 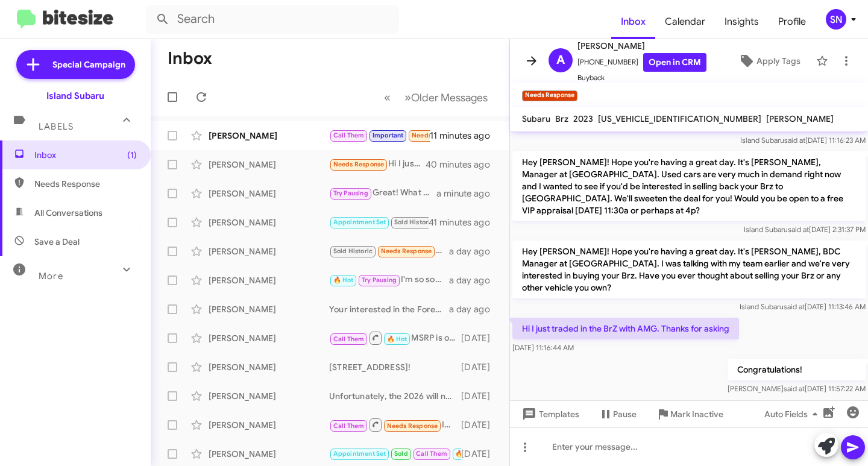 What do you see at coordinates (562, 119) in the screenshot?
I see `span: Brz` at bounding box center [562, 119].